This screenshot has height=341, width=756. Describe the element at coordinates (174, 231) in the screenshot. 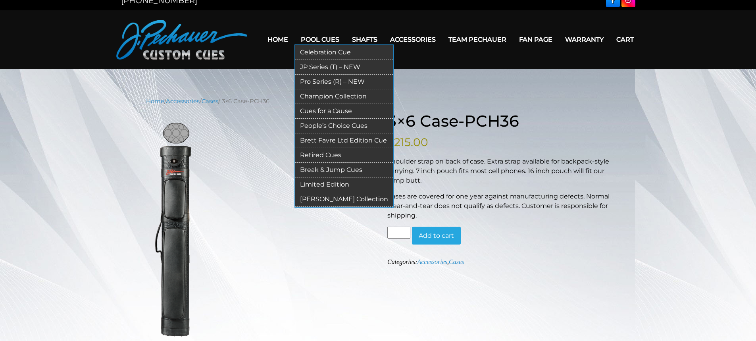

I see `img: 3x6HorizontalSm-1010x168.png` at that location.